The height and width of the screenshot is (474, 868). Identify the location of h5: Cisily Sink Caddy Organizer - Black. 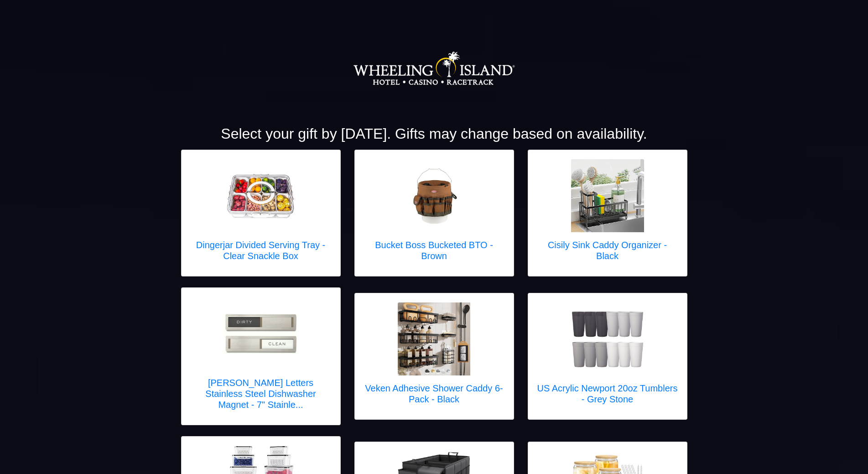
(607, 250).